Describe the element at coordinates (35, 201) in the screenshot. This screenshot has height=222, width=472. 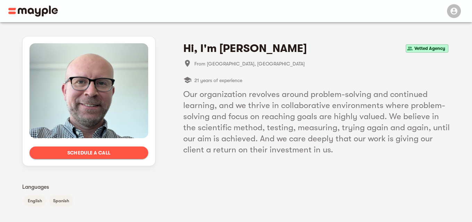
I see `span: English` at that location.